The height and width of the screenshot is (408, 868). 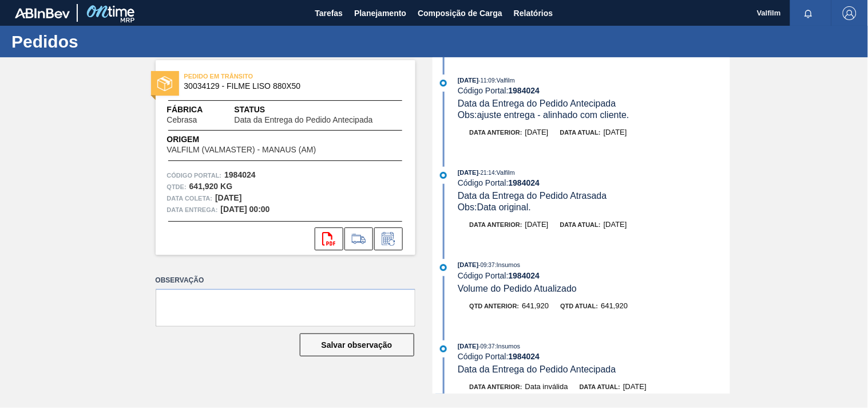 What do you see at coordinates (579, 306) in the screenshot?
I see `span: Qtd atual:` at bounding box center [579, 306].